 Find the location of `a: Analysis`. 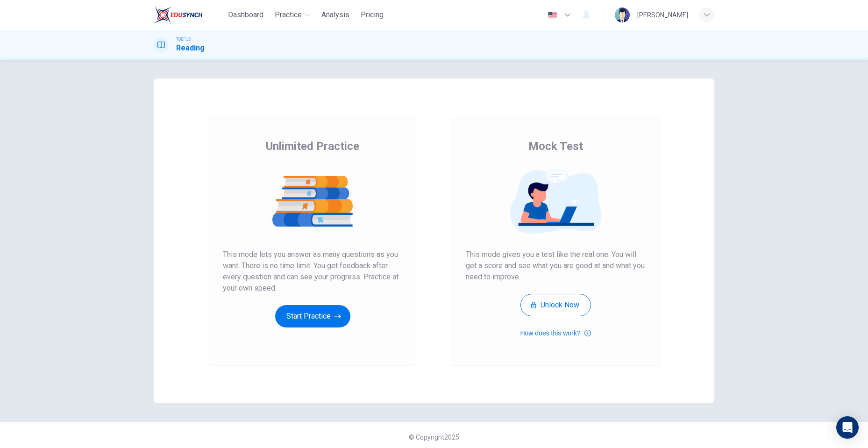

a: Analysis is located at coordinates (335, 15).